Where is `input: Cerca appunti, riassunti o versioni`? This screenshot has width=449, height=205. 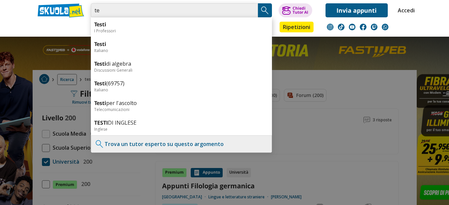
input: Cerca appunti, riassunti o versioni is located at coordinates (174, 10).